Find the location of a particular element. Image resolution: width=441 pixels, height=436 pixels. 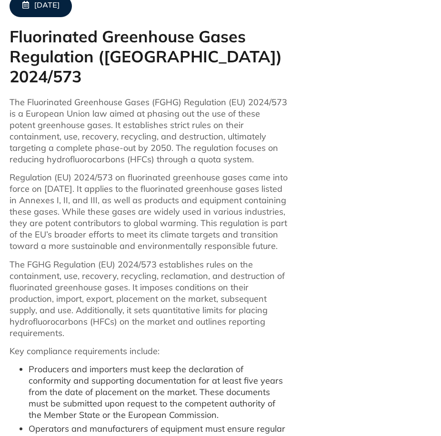

li: Producers and importers must keep the declaration of conformity and supporting documentation for ... is located at coordinates (158, 392).